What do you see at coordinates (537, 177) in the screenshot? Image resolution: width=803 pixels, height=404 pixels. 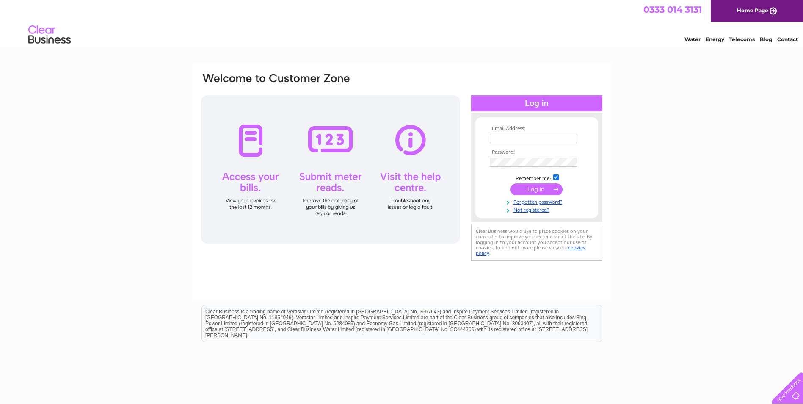 I see `td: Remember me?` at bounding box center [537, 177].